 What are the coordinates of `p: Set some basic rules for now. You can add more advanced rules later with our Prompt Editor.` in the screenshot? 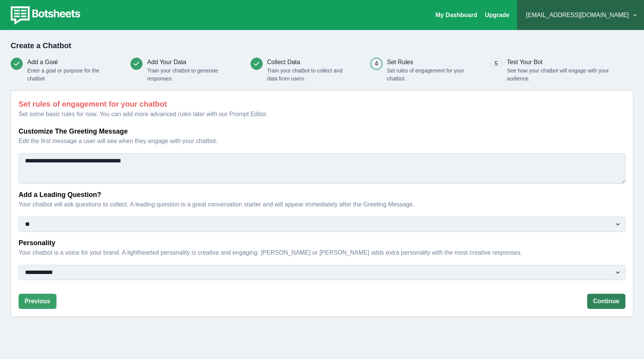 It's located at (322, 114).